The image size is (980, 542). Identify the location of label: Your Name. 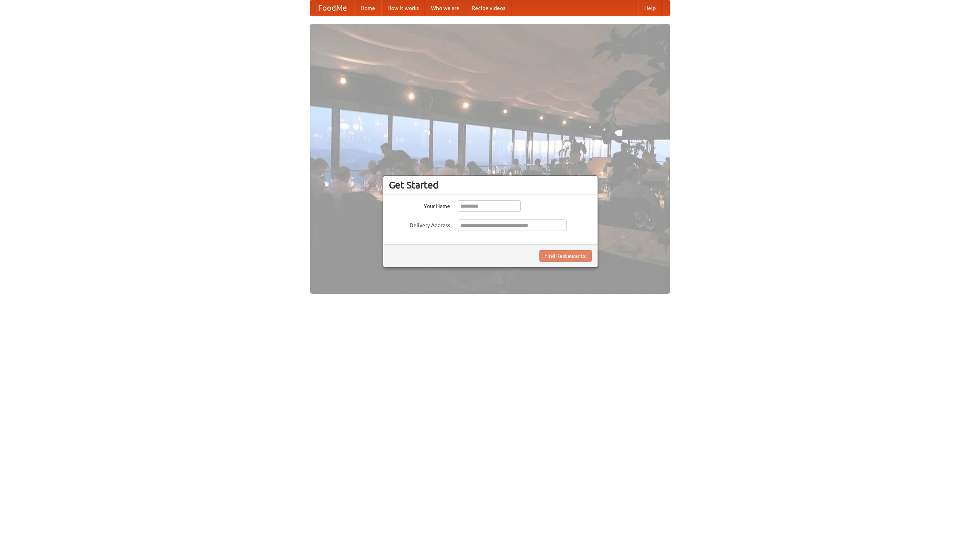
(420, 205).